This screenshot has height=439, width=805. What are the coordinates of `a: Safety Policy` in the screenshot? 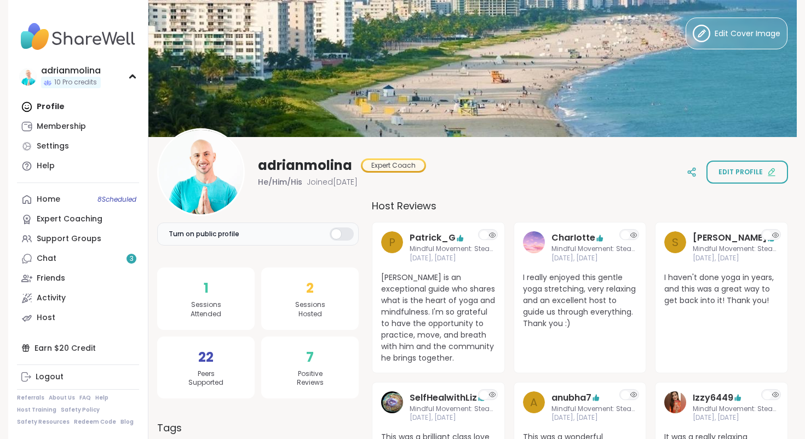 It's located at (80, 410).